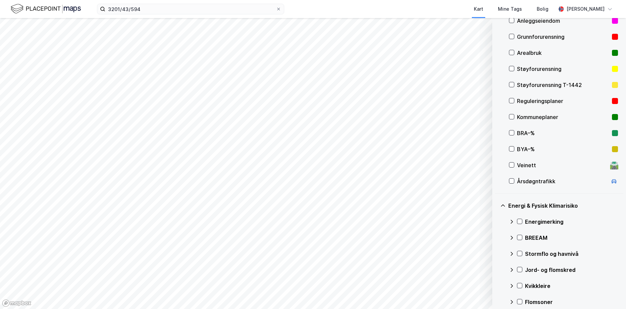 This screenshot has height=309, width=626. I want to click on div: Energi & Fysisk Klimarisiko, so click(563, 206).